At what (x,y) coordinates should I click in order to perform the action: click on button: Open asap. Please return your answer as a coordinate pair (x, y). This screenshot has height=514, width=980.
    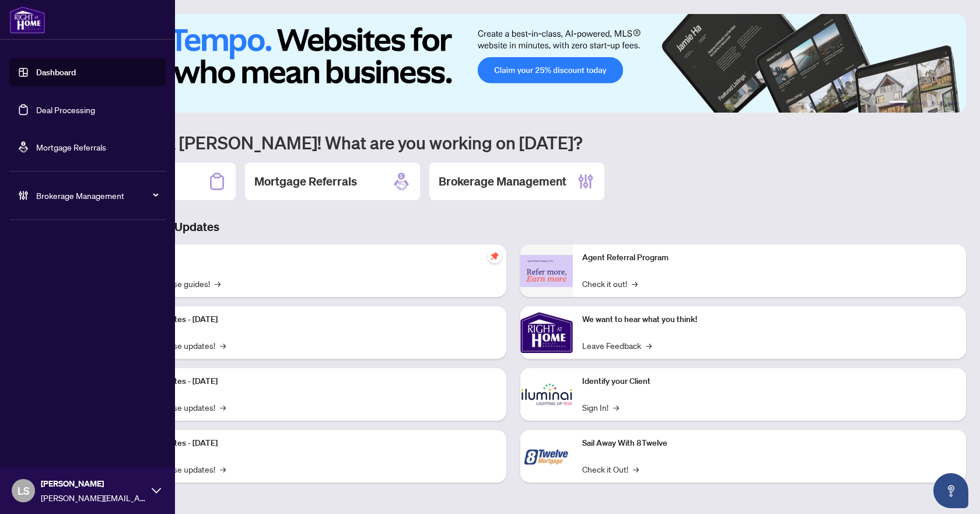
    Looking at the image, I should click on (951, 491).